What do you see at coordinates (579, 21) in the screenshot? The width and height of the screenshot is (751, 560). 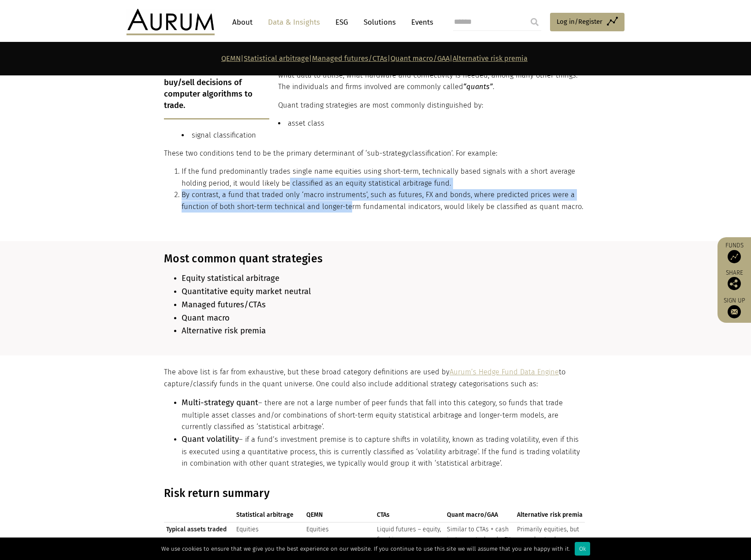 I see `span: Log in/Register` at bounding box center [579, 21].